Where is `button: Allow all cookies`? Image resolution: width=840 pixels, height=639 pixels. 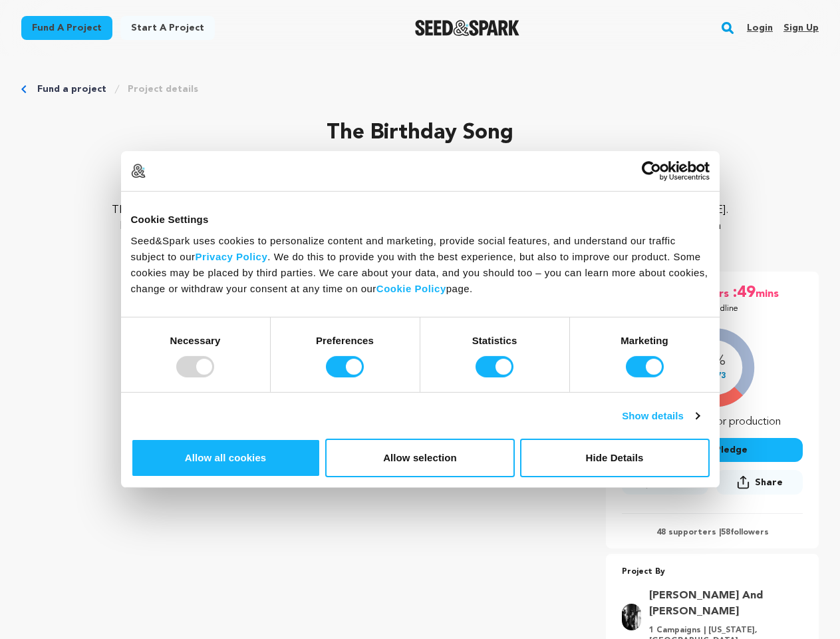
button: Allow all cookies is located at coordinates (225, 457).